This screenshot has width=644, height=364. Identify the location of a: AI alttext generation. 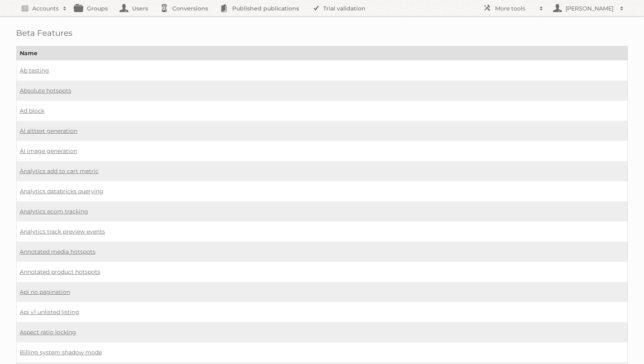
(48, 131).